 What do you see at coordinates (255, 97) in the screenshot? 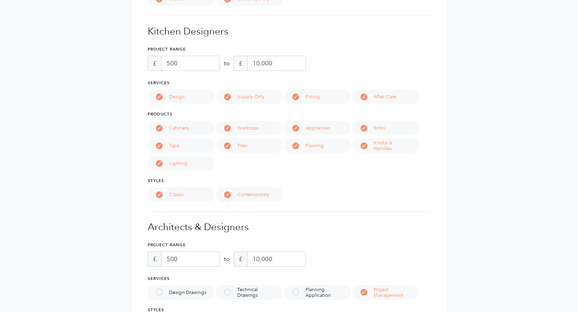
I see `p: Supply Only` at bounding box center [255, 97].